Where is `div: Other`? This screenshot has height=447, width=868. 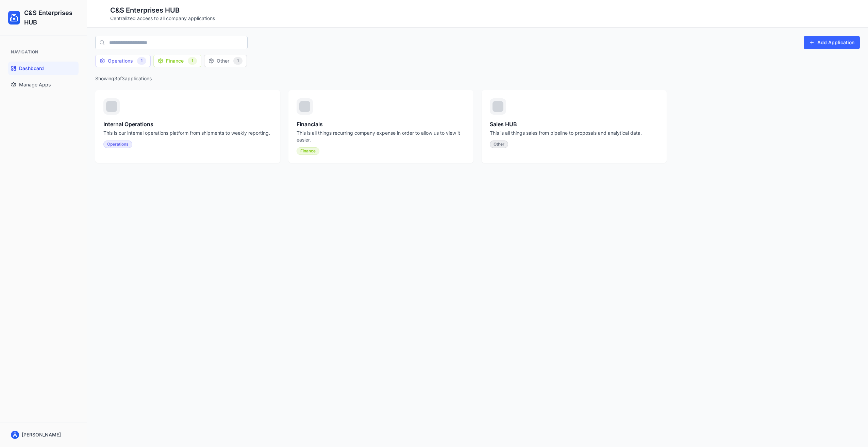 div: Other is located at coordinates (499, 144).